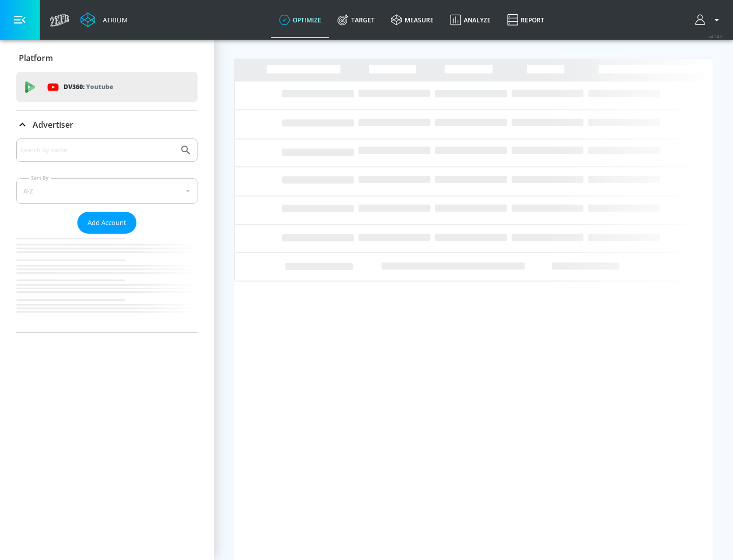 Image resolution: width=733 pixels, height=560 pixels. Describe the element at coordinates (40, 178) in the screenshot. I see `label: Sort By` at that location.